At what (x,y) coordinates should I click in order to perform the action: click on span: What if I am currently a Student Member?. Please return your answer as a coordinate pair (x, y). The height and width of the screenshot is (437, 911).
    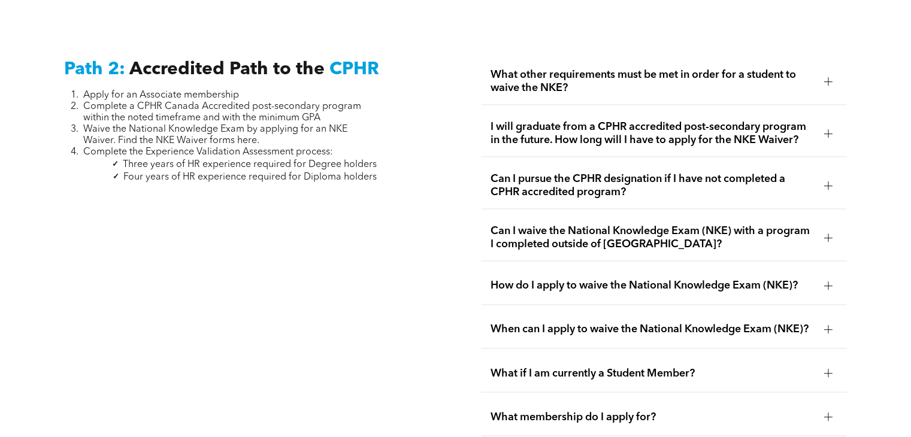
    Looking at the image, I should click on (652, 373).